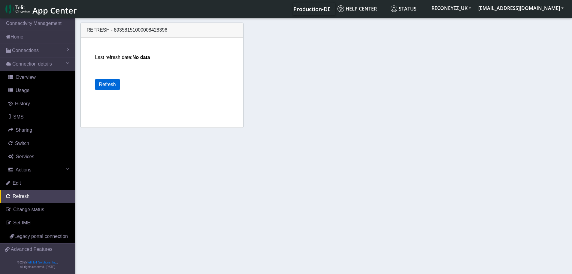 The image size is (572, 274). I want to click on span: Connections, so click(25, 50).